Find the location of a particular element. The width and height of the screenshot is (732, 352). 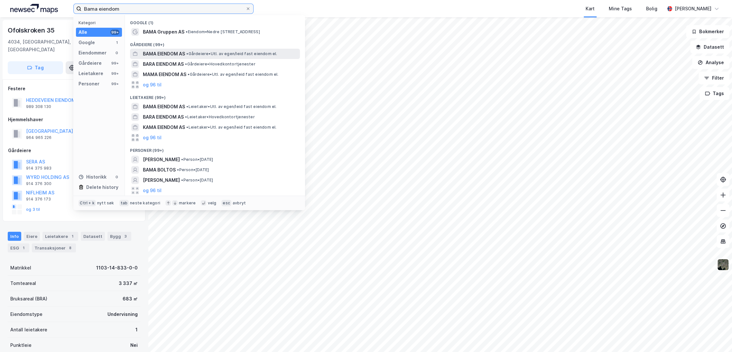

div: Info is located at coordinates (14, 236).